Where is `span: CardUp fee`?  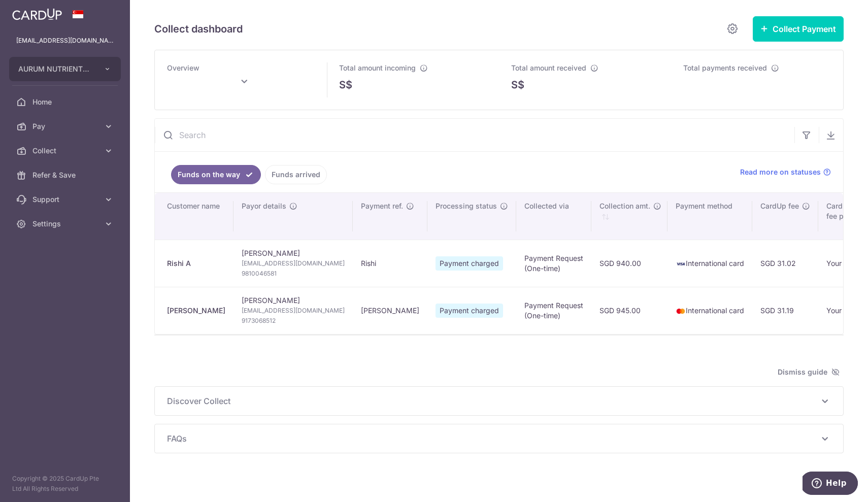 span: CardUp fee is located at coordinates (780, 207).